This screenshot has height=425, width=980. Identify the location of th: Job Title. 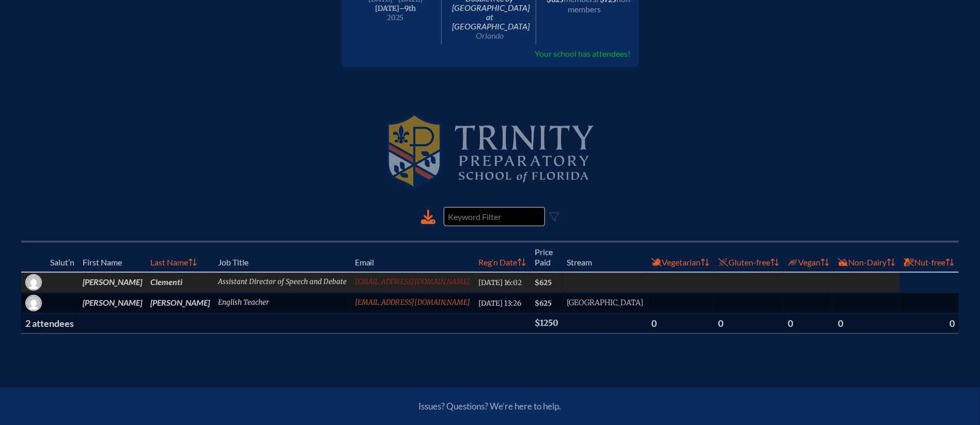
(282, 256).